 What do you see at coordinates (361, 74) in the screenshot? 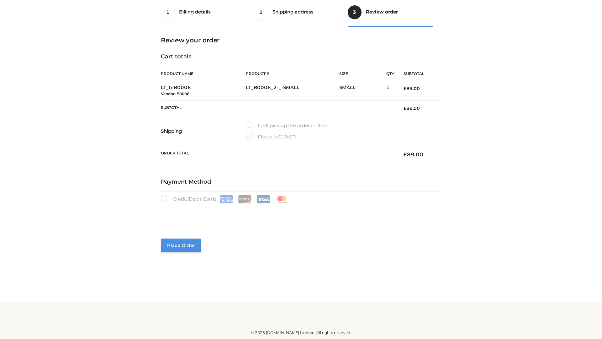
I see `th: Size` at bounding box center [361, 74].